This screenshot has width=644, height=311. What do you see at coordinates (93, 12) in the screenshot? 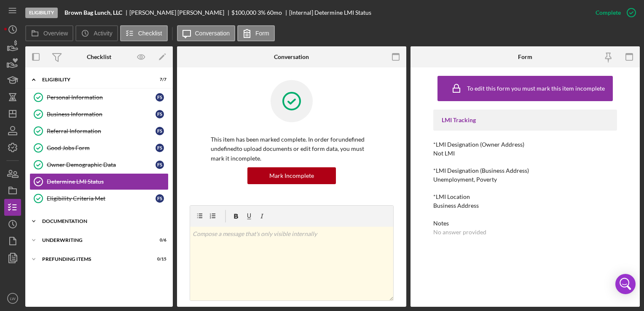
I see `b: Brown Bag Lunch, LLC` at bounding box center [93, 12].